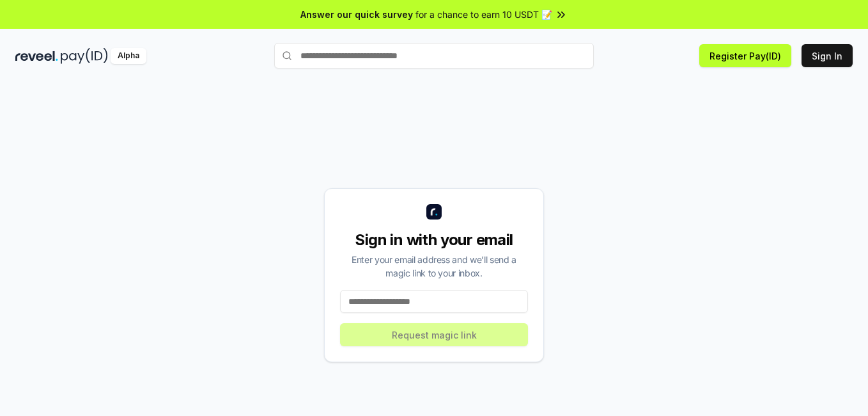 The image size is (868, 416). What do you see at coordinates (85, 56) in the screenshot?
I see `img: pay_id` at bounding box center [85, 56].